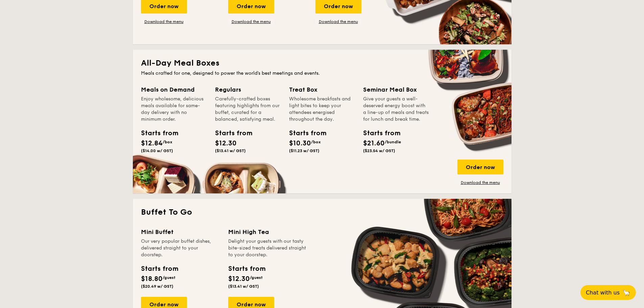  What do you see at coordinates (374, 143) in the screenshot?
I see `span: $21.60` at bounding box center [374, 143].